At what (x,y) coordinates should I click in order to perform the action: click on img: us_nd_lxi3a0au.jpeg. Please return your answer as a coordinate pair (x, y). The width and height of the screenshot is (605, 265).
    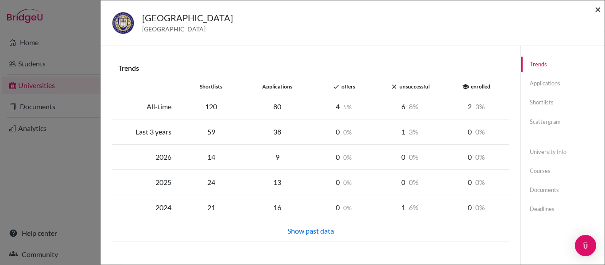
    Looking at the image, I should click on (123, 23).